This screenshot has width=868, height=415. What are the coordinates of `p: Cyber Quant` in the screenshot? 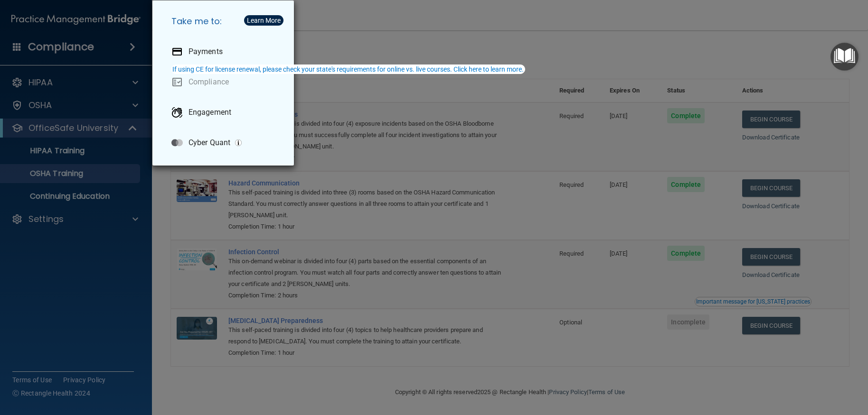 It's located at (209, 143).